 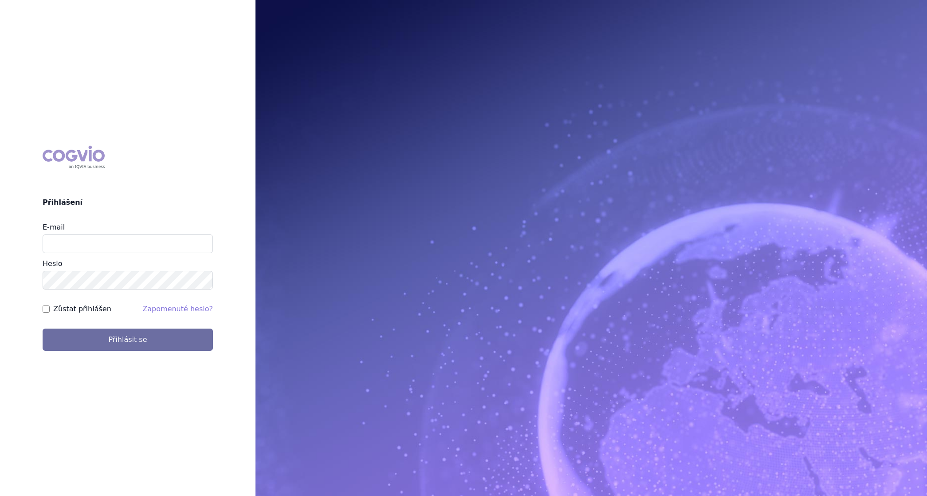 What do you see at coordinates (82, 309) in the screenshot?
I see `label: Zůstat přihlášen` at bounding box center [82, 309].